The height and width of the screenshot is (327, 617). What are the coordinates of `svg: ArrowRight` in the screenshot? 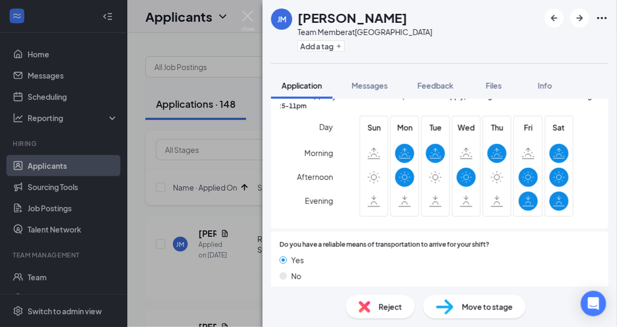 It's located at (579, 18).